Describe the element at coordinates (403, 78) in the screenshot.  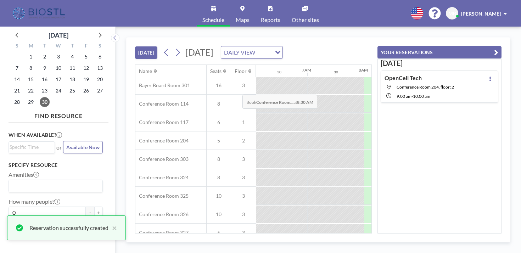
I see `h4: OpenCell Tech` at that location.